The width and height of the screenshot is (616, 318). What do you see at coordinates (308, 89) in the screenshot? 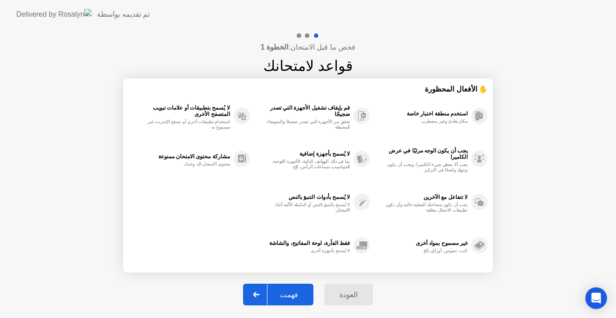
I see `div: ✋ الأفعال المحظورة` at bounding box center [308, 89].